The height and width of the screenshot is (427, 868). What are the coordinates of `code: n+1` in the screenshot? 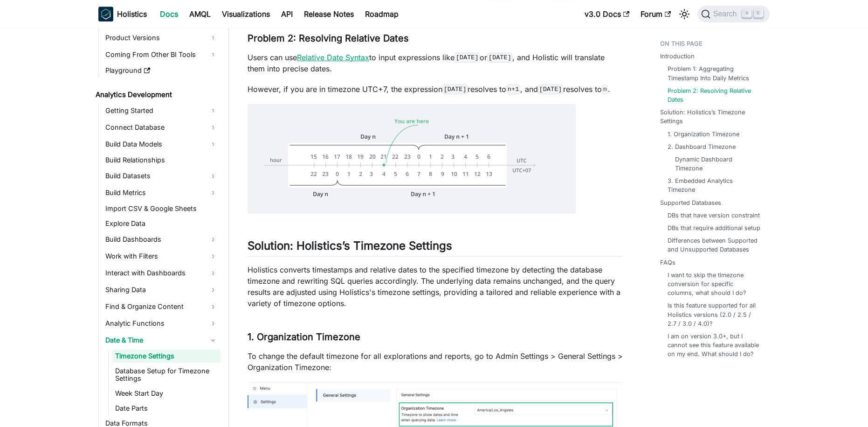 It's located at (513, 89).